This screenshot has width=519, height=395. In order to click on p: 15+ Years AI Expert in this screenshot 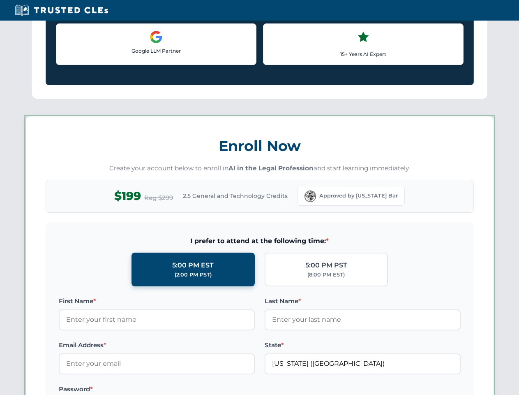, I will do `click(363, 54)`.